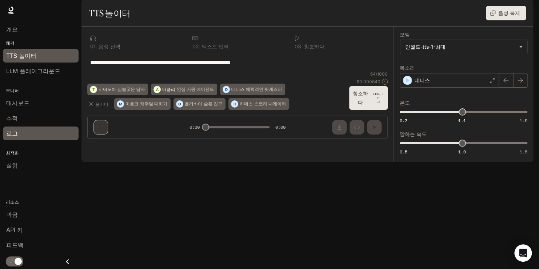 This screenshot has width=539, height=269. Describe the element at coordinates (109, 13) in the screenshot. I see `h1: TTS 놀이터` at that location.